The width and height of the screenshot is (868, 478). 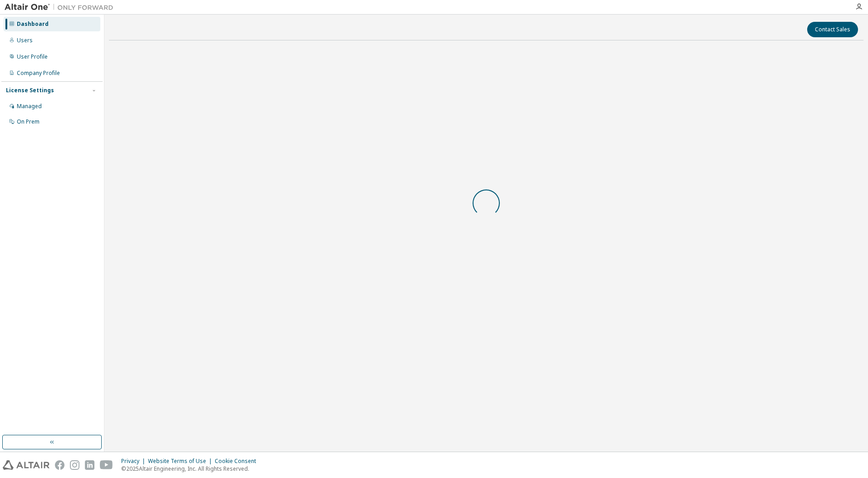 What do you see at coordinates (33, 57) in the screenshot?
I see `div: User Profile` at bounding box center [33, 57].